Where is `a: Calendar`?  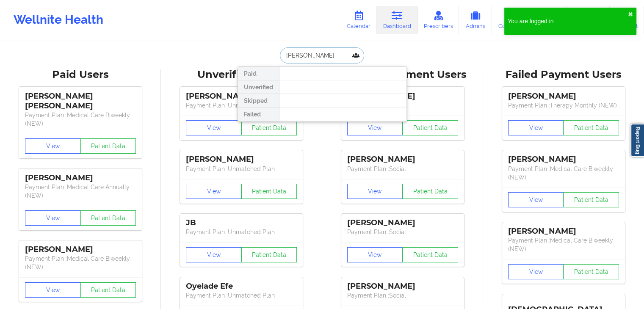
a: Calendar is located at coordinates (359, 20).